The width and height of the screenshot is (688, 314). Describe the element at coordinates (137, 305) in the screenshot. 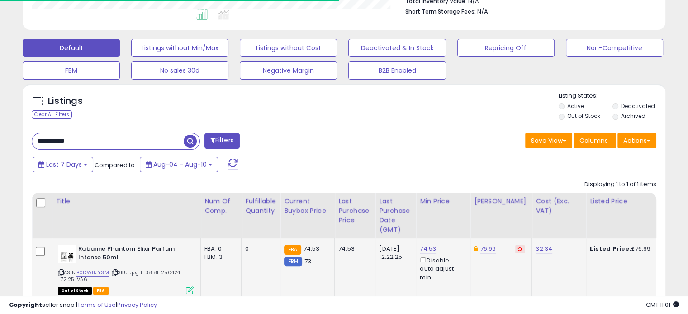

I see `a: Privacy Policy` at that location.